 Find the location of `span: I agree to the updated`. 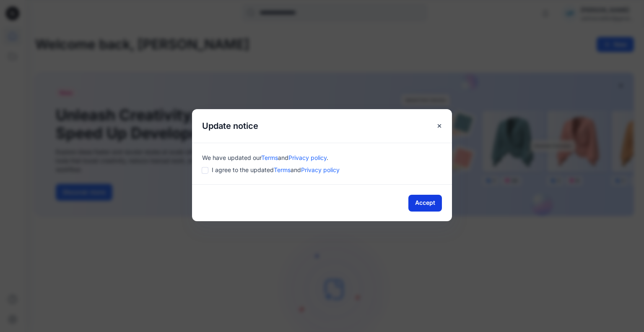

span: I agree to the updated is located at coordinates (276, 169).